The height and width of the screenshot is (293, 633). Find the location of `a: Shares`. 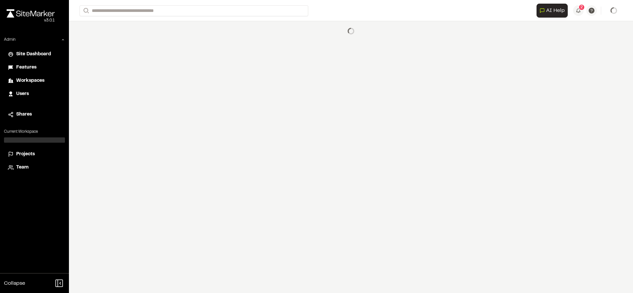

a: Shares is located at coordinates (34, 115).